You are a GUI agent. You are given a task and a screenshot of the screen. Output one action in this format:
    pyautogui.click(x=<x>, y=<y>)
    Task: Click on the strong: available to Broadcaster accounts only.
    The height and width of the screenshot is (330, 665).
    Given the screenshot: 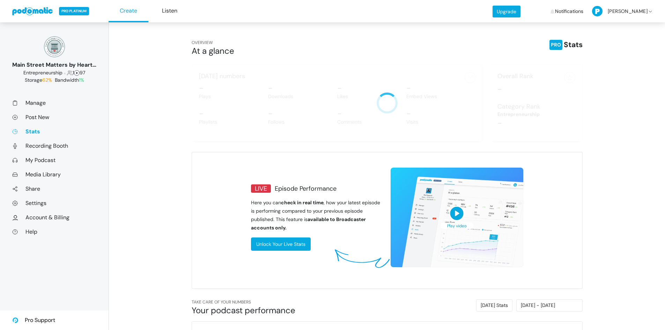 What is the action you would take?
    pyautogui.click(x=308, y=223)
    